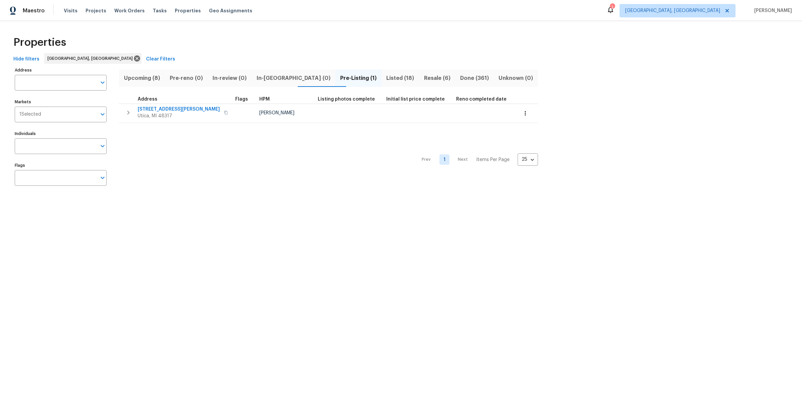  I want to click on span: Done (361), so click(474, 78).